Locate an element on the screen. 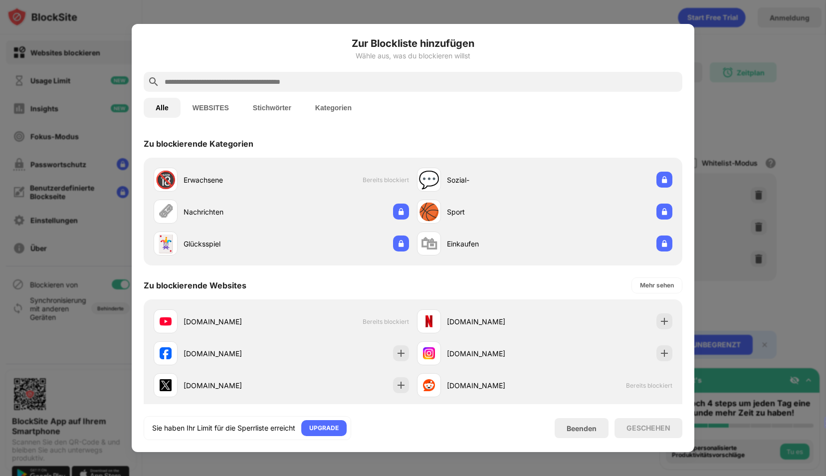 Image resolution: width=826 pixels, height=476 pixels. div: Zu blockierende Websites is located at coordinates (195, 285).